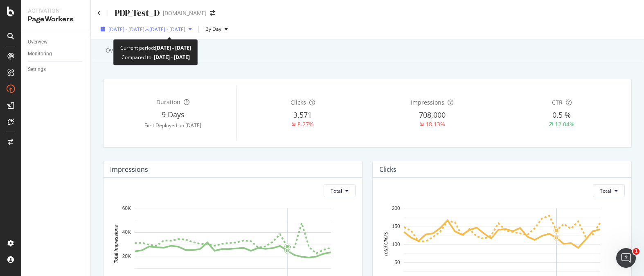 The height and width of the screenshot is (276, 644). I want to click on text: 20K, so click(127, 256).